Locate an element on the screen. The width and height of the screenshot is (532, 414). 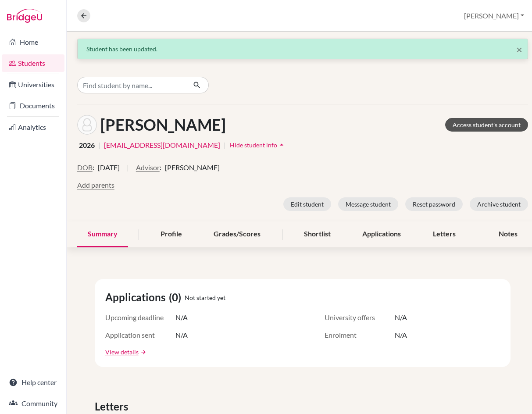
span: Enrolment is located at coordinates (360, 335).